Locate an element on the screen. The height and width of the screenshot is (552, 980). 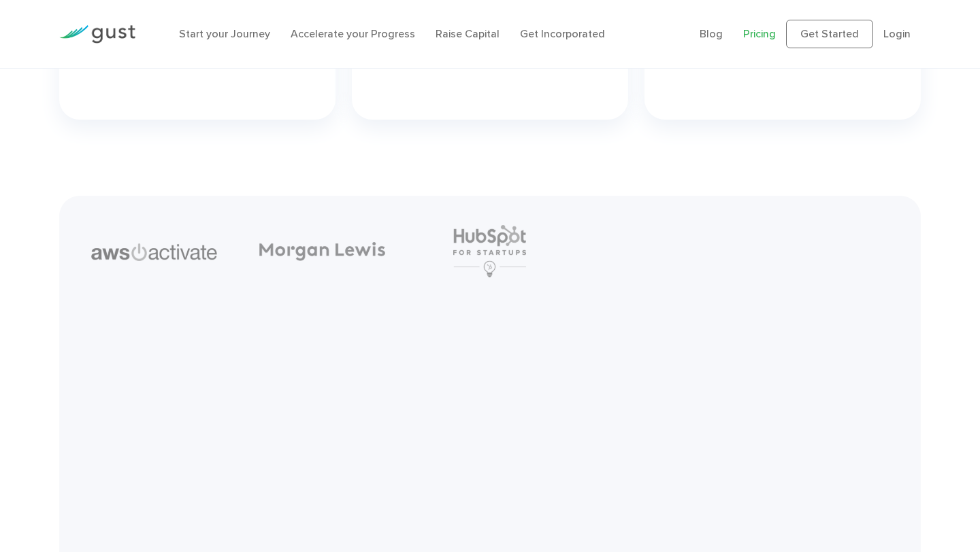
a: Raise Capital is located at coordinates (467, 33).